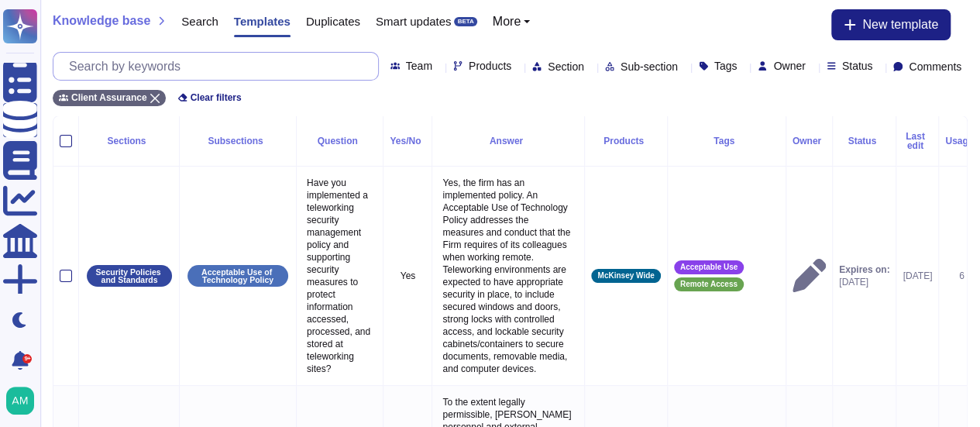 The height and width of the screenshot is (427, 980). I want to click on span: Status, so click(858, 66).